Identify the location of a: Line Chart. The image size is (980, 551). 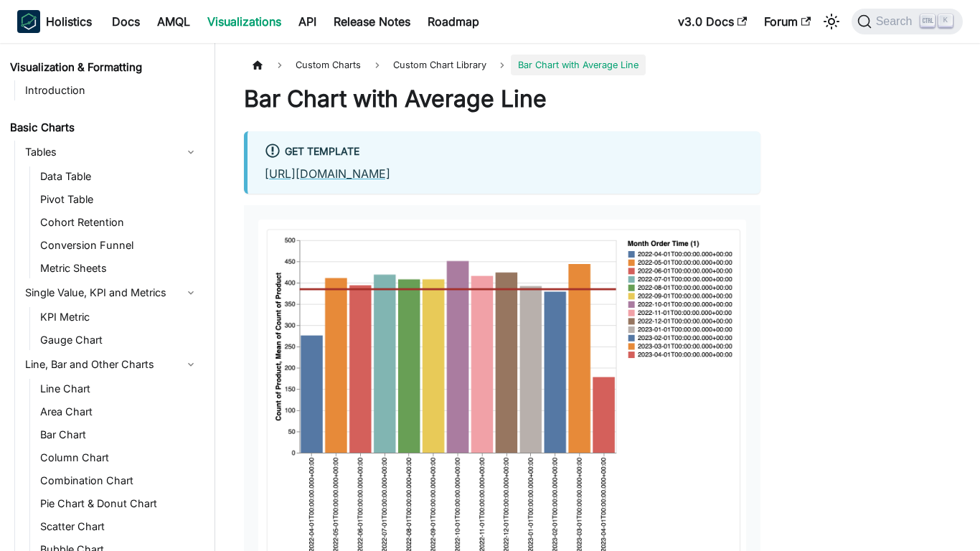
(119, 388).